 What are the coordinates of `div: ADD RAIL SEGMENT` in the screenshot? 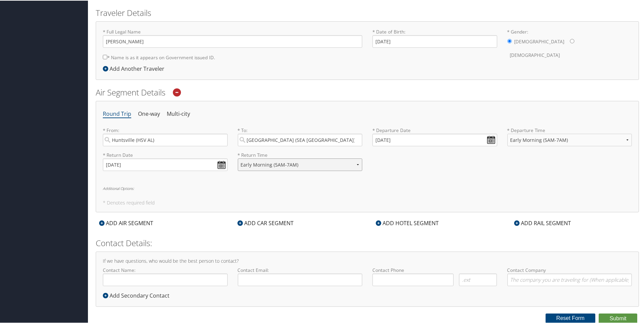 It's located at (542, 223).